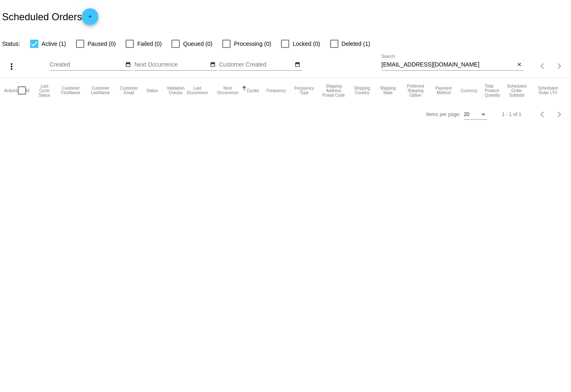 This screenshot has width=571, height=392. What do you see at coordinates (476, 115) in the screenshot?
I see `mat-select: Items per page:` at bounding box center [476, 115].